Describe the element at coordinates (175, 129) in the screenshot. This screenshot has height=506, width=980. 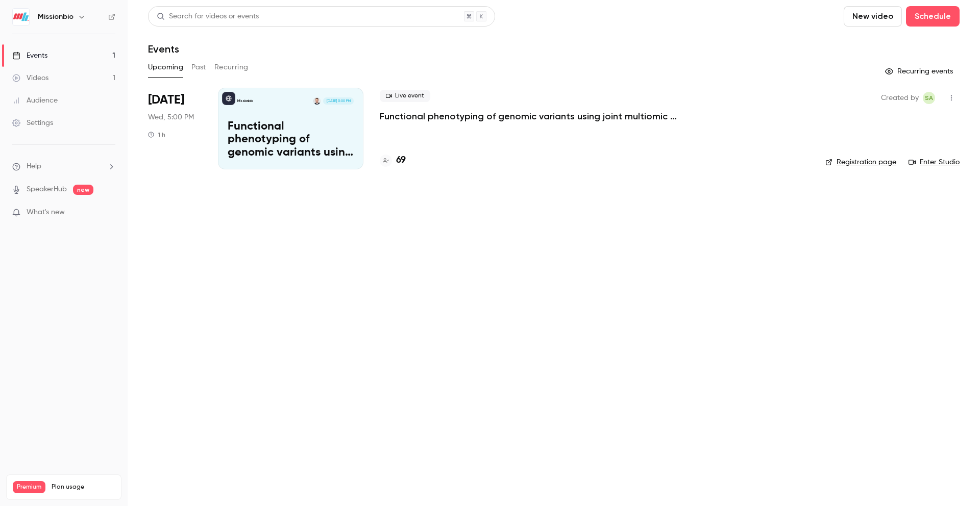
I see `div: Oct 15 Wed, 8:00 AM (America/Los Angeles)` at that location.